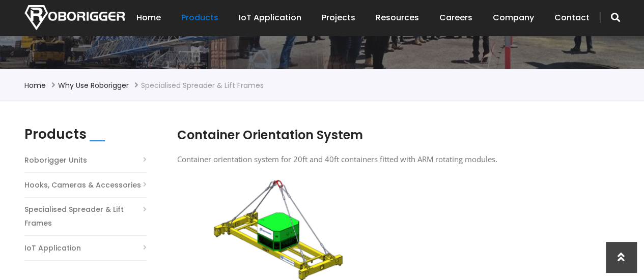 The width and height of the screenshot is (644, 280). What do you see at coordinates (391, 159) in the screenshot?
I see `p: Container orientation system for 20ft and 40ft containers fitted with ARM rotating modules.` at bounding box center [391, 159].